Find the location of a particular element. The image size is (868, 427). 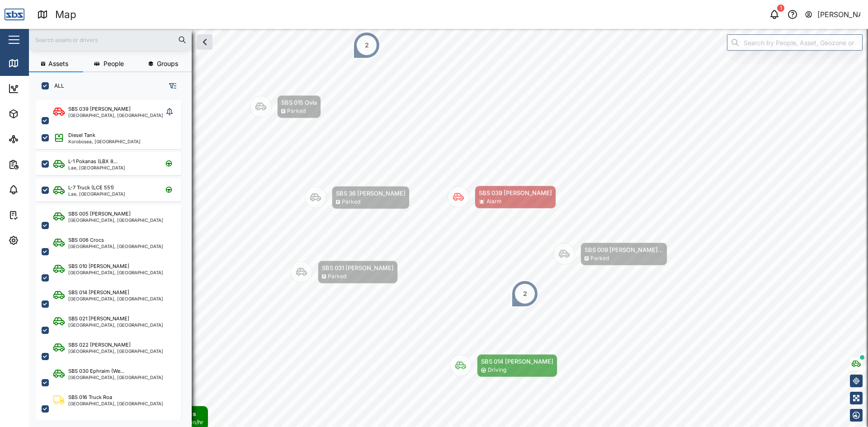

div: SBS 015 Ovia is located at coordinates (298, 103).